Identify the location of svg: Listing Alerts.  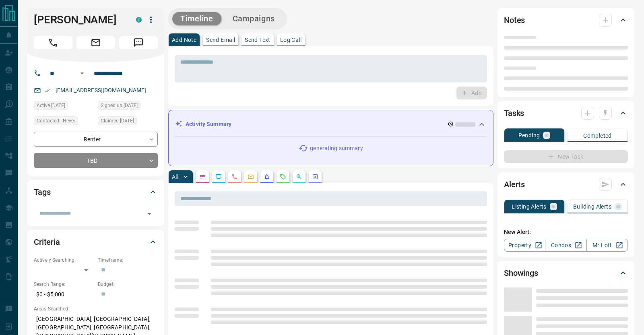
(267, 177).